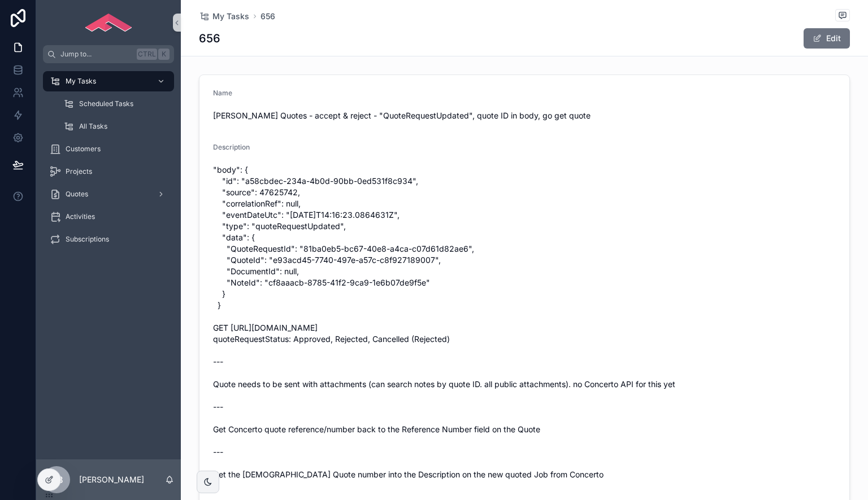  I want to click on img: App logo, so click(109, 23).